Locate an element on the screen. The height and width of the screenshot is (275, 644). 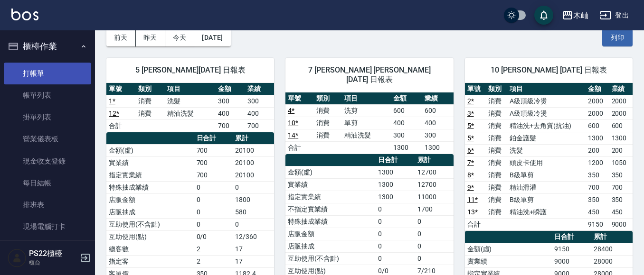
a: 每日結帳 is located at coordinates (48, 183).